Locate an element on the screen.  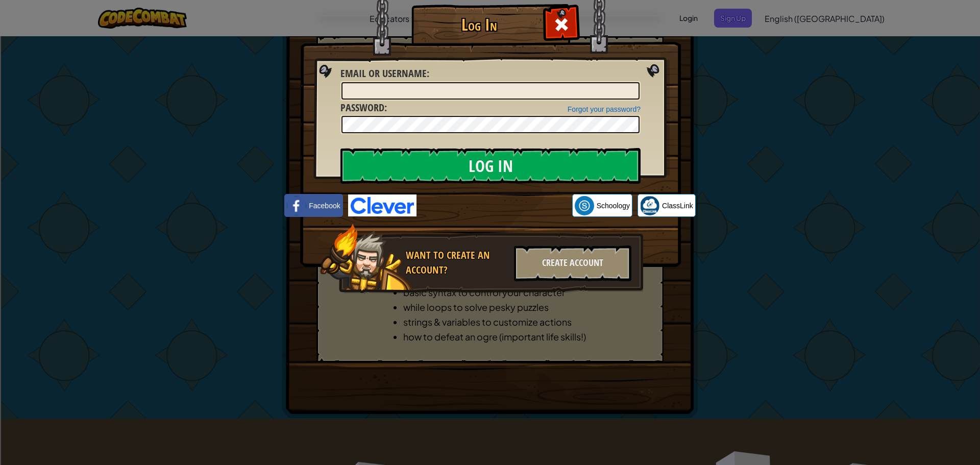
div: Want to create an account? is located at coordinates (457, 262).